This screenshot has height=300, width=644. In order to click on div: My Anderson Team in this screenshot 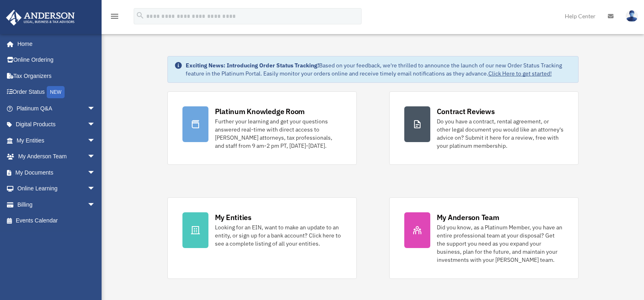, I will do `click(468, 217)`.